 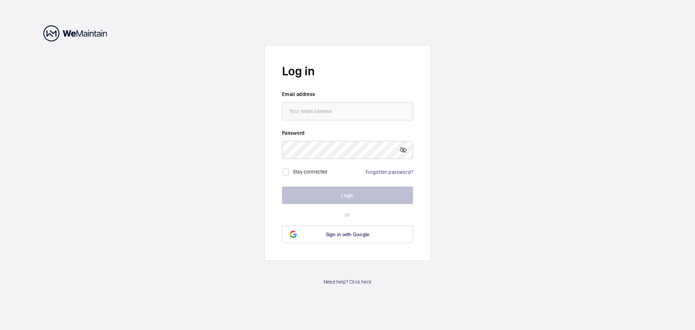 What do you see at coordinates (348, 234) in the screenshot?
I see `span: Sign in with Google` at bounding box center [348, 234].